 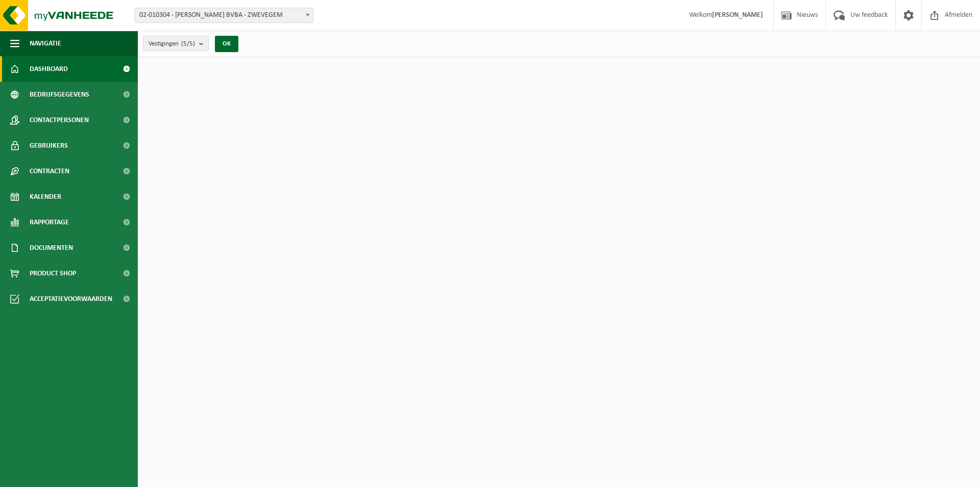 What do you see at coordinates (188, 43) in the screenshot?
I see `count: (5/5)` at bounding box center [188, 43].